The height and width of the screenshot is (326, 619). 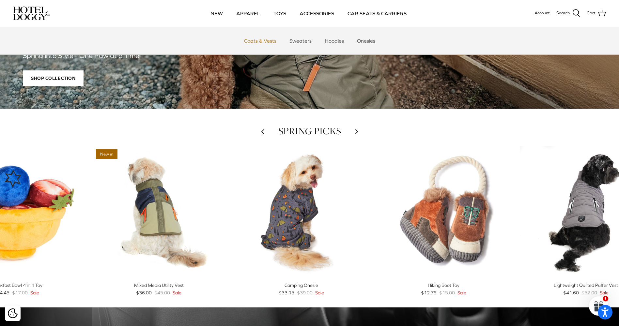 What do you see at coordinates (280, 13) in the screenshot?
I see `a: TOYS` at bounding box center [280, 13].